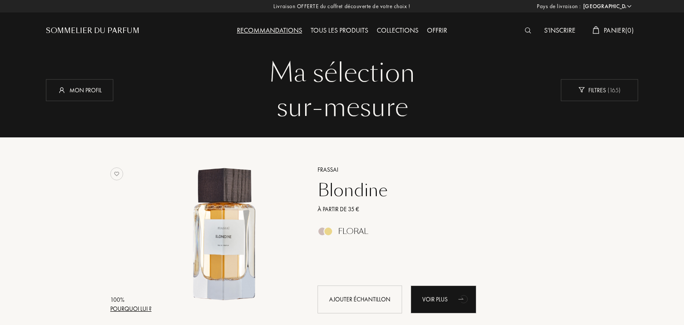  I want to click on a: Blondine Frassai, so click(230, 239).